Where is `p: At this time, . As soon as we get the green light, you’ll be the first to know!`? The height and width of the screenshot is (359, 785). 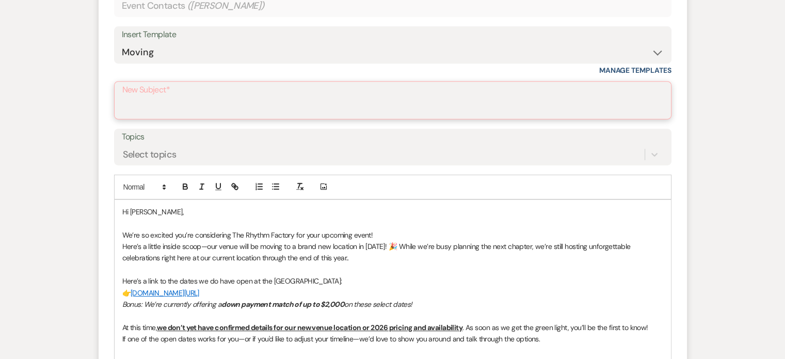
p: At this time, . As soon as we get the green light, you’ll be the first to know! is located at coordinates (393, 327).